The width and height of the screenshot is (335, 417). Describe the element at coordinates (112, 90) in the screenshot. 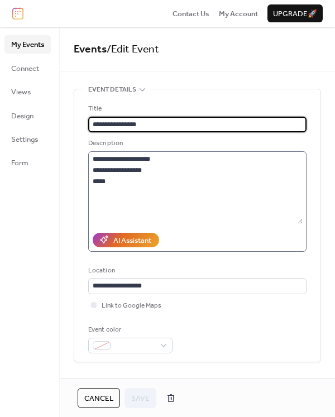

I see `span: Event details` at that location.